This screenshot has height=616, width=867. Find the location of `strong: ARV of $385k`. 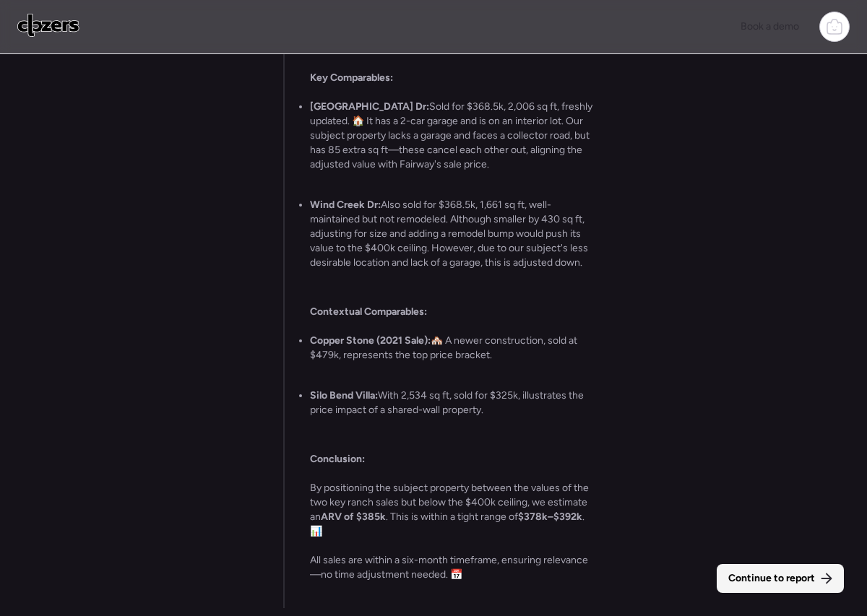

strong: ARV of $385k is located at coordinates (353, 517).